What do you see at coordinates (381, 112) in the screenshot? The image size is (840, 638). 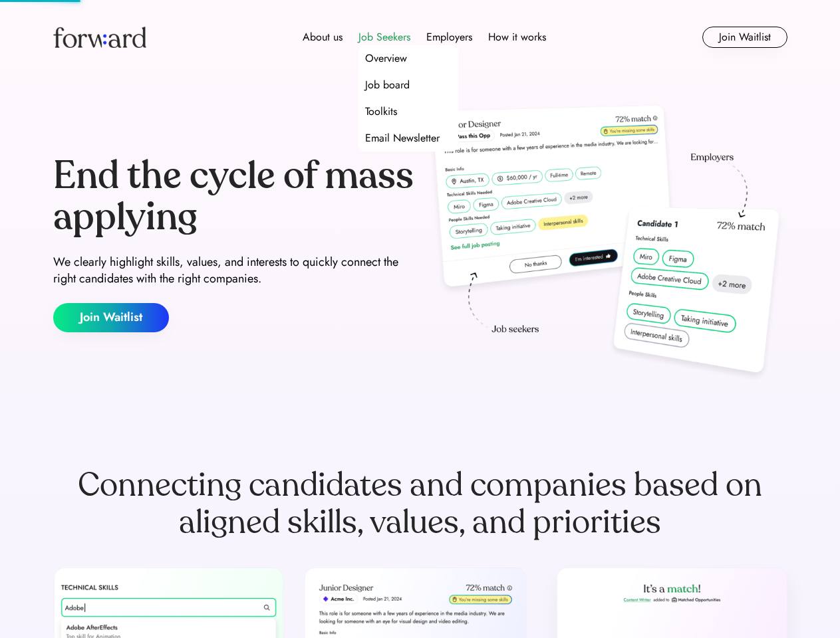 I see `div: Toolkits` at bounding box center [381, 112].